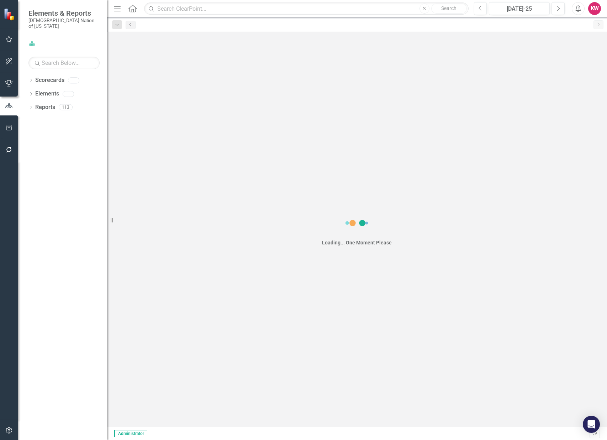  What do you see at coordinates (595, 9) in the screenshot?
I see `div: KW` at bounding box center [595, 9].